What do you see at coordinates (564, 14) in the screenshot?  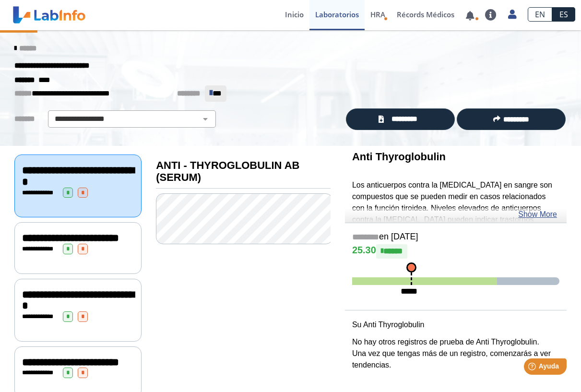 I see `a: ES` at bounding box center [564, 14].